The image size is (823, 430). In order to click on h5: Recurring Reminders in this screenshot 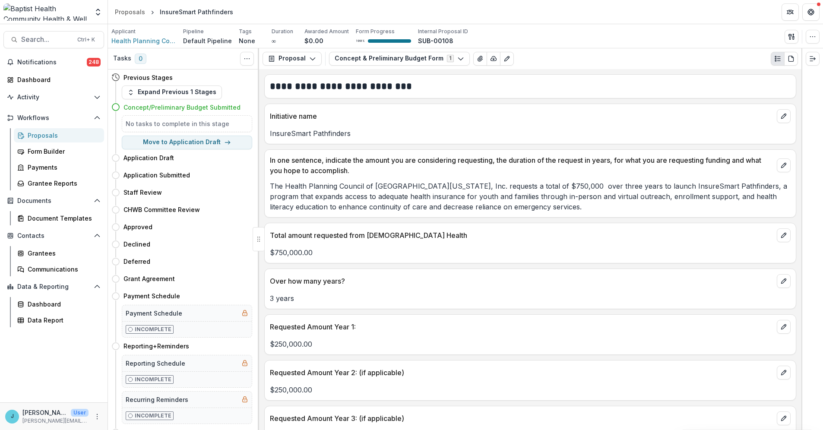, I will do `click(157, 399)`.